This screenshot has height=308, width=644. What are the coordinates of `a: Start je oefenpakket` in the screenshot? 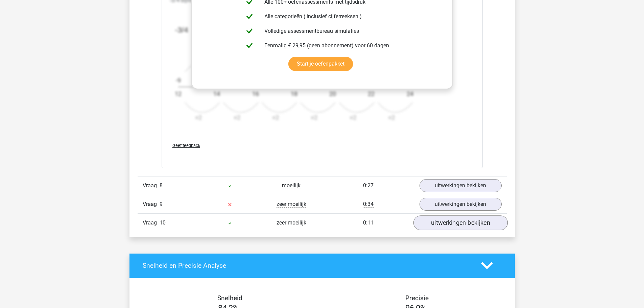 It's located at (321, 64).